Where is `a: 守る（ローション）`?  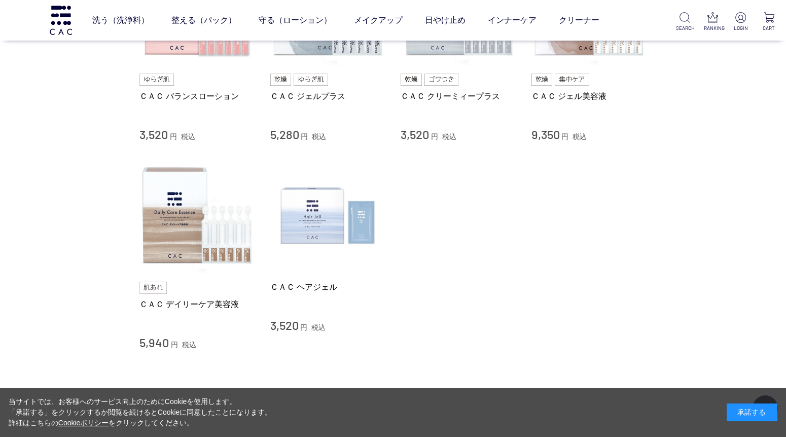 a: 守る（ローション） is located at coordinates (295, 20).